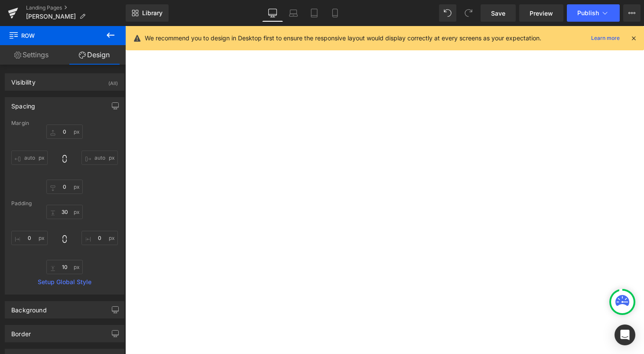 The width and height of the screenshot is (644, 354). What do you see at coordinates (24, 80) in the screenshot?
I see `div: Visibility` at bounding box center [24, 80].